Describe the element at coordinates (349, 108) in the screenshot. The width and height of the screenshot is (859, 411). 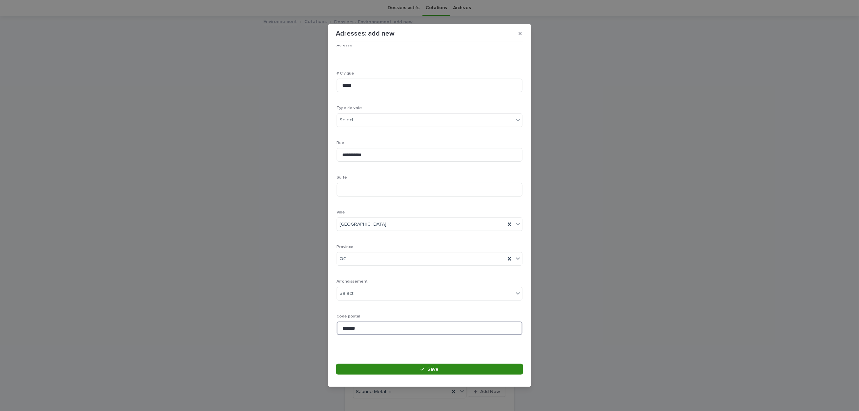
I see `span: Type de voie` at that location.